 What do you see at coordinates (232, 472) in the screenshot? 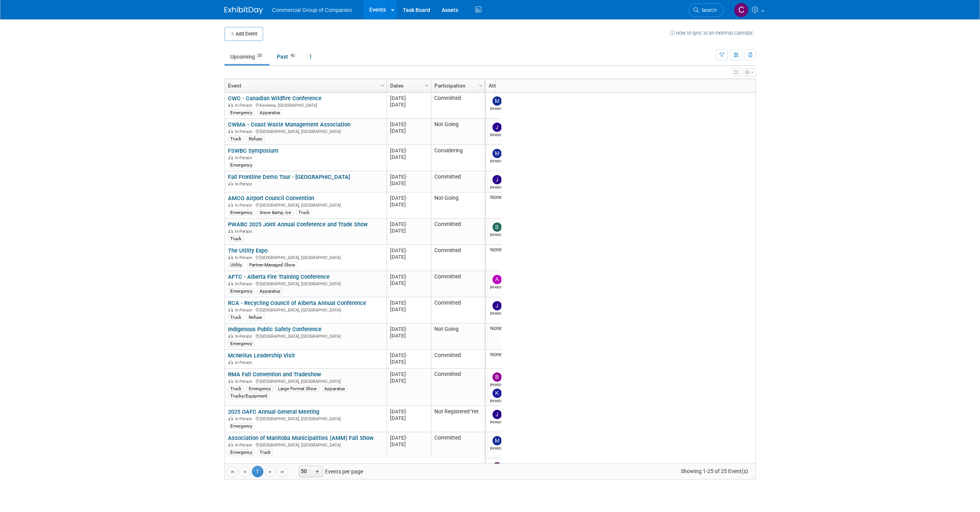
I see `a: Go to the first page` at bounding box center [232, 472].